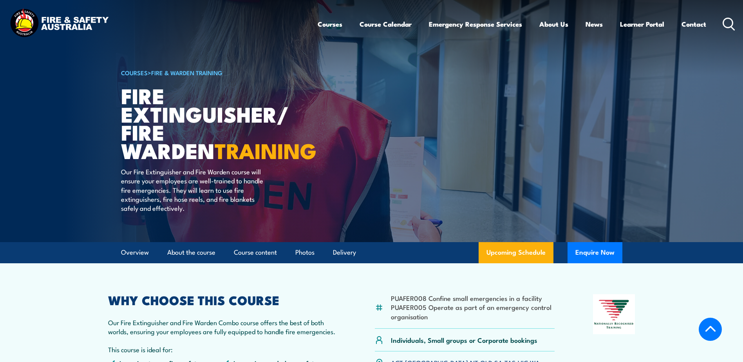 The width and height of the screenshot is (743, 362). I want to click on a: Courses, so click(330, 24).